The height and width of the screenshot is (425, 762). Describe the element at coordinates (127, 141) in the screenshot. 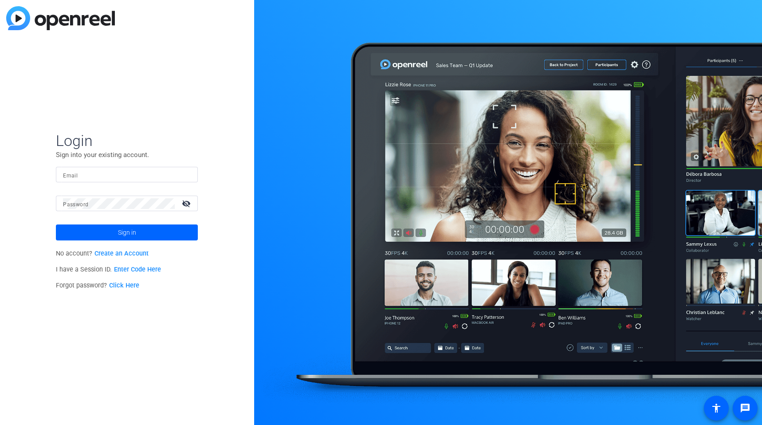

I see `span: Login` at that location.